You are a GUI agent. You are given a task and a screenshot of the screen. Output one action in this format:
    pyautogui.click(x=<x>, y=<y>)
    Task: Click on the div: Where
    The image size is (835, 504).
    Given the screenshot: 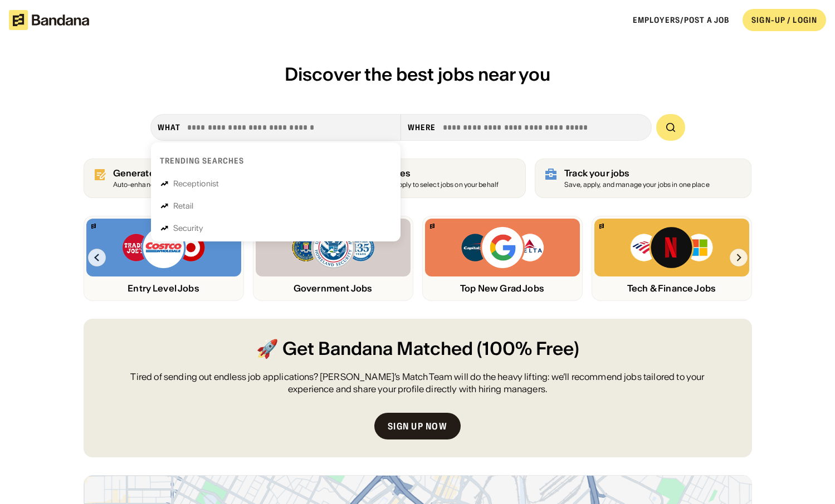 What is the action you would take?
    pyautogui.click(x=422, y=128)
    